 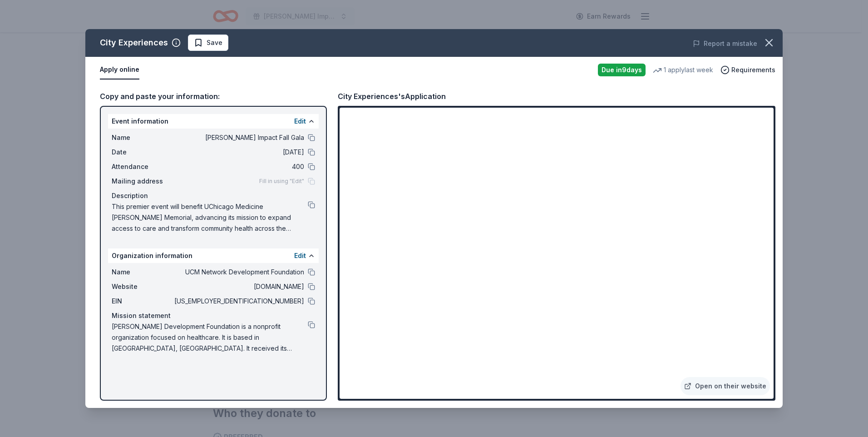 What do you see at coordinates (134, 43) in the screenshot?
I see `div: City Experiences` at bounding box center [134, 43].